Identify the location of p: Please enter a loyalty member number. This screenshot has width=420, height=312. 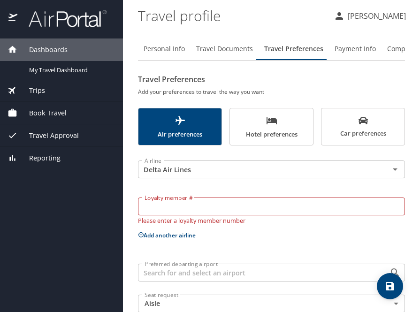
(271, 220).